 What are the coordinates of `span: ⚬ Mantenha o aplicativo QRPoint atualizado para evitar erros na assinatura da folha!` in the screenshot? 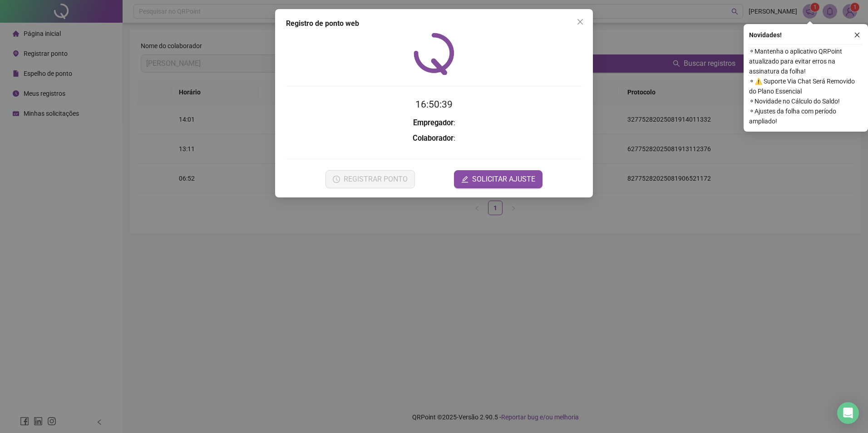 It's located at (805, 61).